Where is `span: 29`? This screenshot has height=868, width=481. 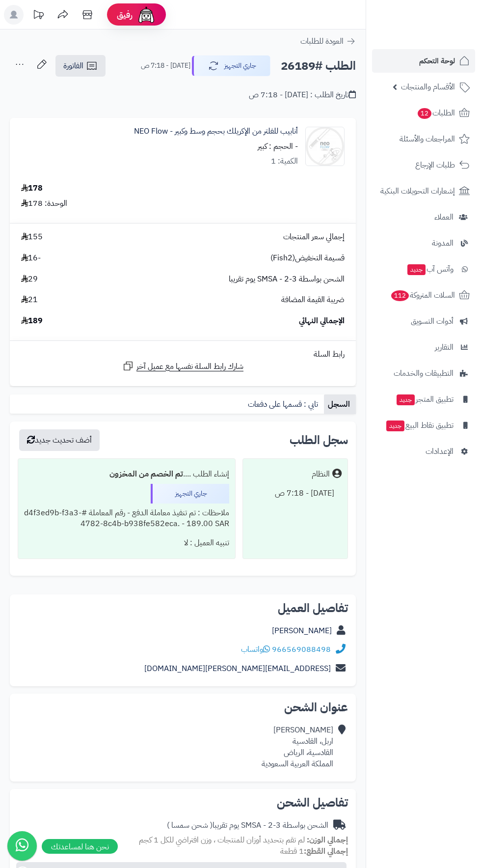 span: 29 is located at coordinates (29, 279).